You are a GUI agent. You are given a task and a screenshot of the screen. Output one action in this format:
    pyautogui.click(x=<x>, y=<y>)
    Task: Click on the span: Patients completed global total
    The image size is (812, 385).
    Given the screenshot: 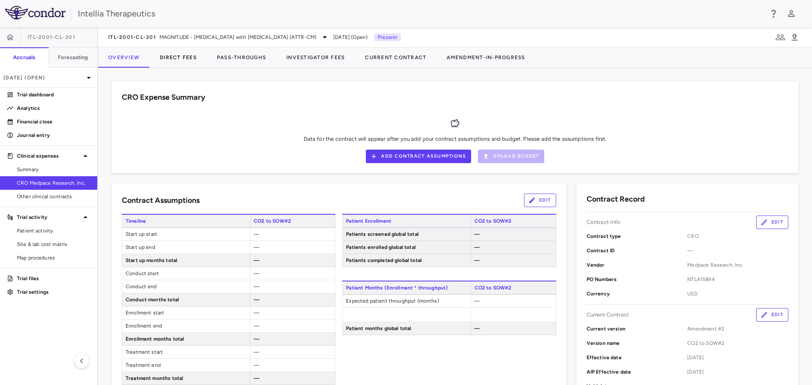 What is the action you would take?
    pyautogui.click(x=407, y=261)
    